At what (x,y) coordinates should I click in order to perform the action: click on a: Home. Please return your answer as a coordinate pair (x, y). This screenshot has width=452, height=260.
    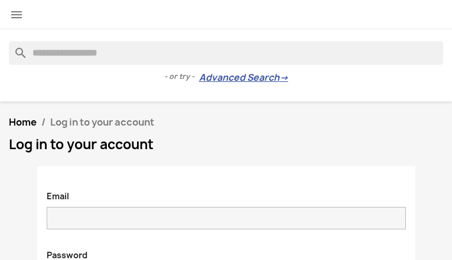
    Looking at the image, I should click on (22, 122).